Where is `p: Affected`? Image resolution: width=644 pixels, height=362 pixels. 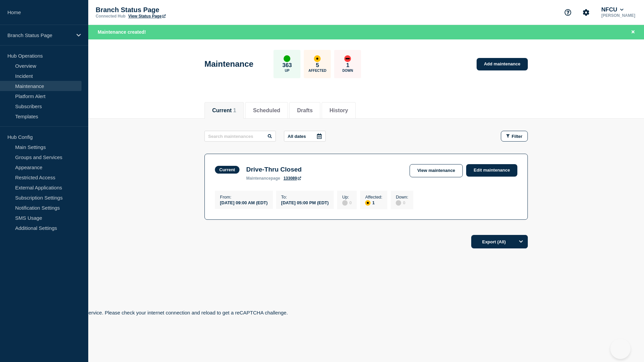 p: Affected is located at coordinates (318, 70).